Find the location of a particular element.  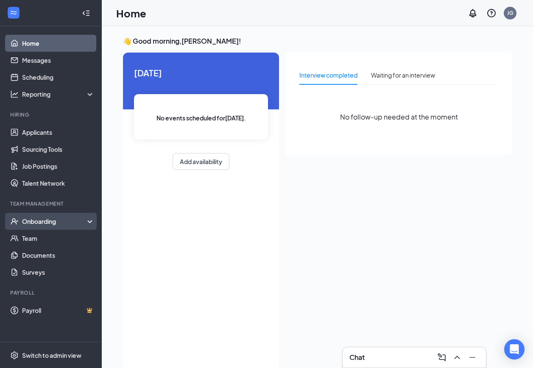

a: Talent Network is located at coordinates (58, 183).